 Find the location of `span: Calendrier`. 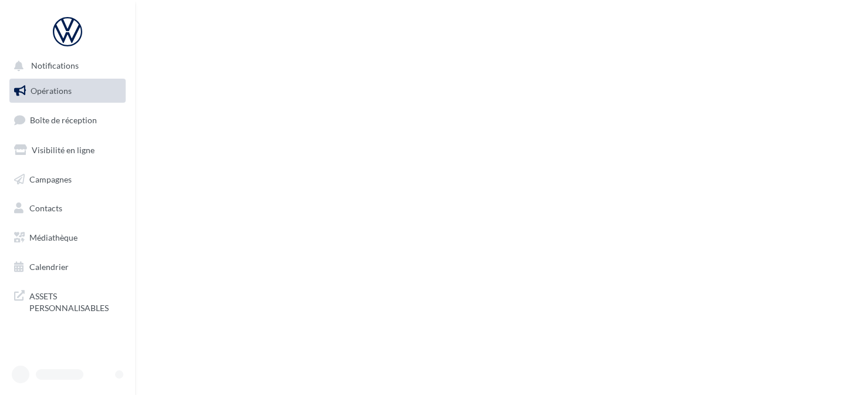

span: Calendrier is located at coordinates (49, 266).